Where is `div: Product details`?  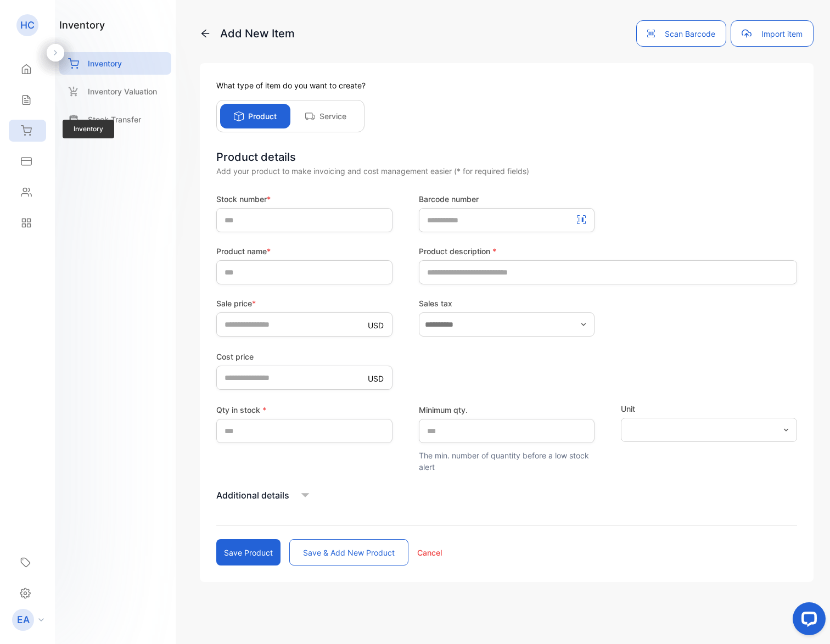
div: Product details is located at coordinates (507, 157).